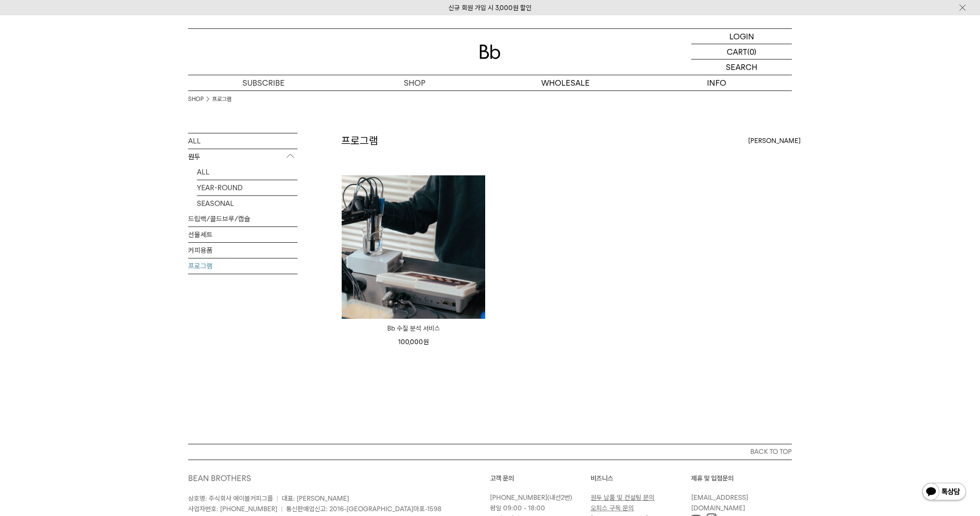 The height and width of the screenshot is (516, 980). What do you see at coordinates (242, 234) in the screenshot?
I see `a: 선물세트` at bounding box center [242, 234].